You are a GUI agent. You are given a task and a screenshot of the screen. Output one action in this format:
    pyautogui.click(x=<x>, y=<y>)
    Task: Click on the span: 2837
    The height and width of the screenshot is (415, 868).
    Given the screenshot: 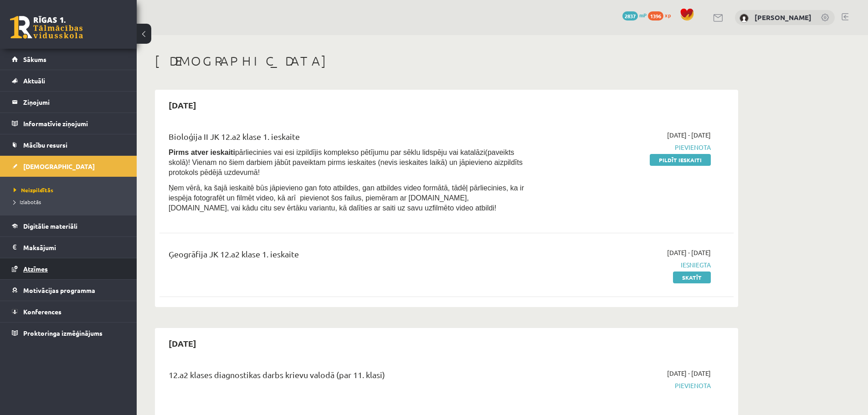 What is the action you would take?
    pyautogui.click(x=630, y=16)
    